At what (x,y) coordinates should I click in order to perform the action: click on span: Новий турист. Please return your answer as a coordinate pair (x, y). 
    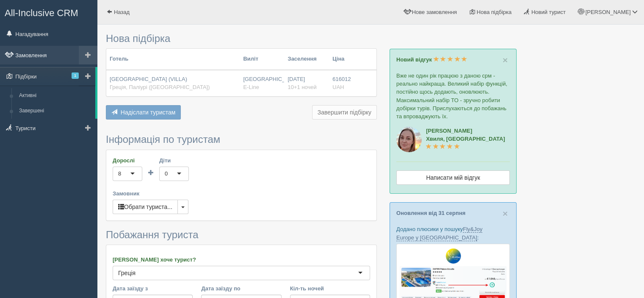
    Looking at the image, I should click on (548, 12).